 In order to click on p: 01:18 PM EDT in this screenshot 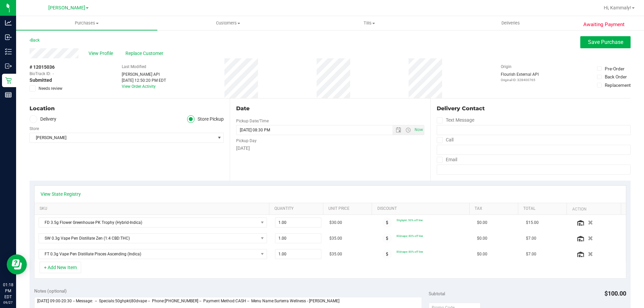, I will do `click(8, 291)`.